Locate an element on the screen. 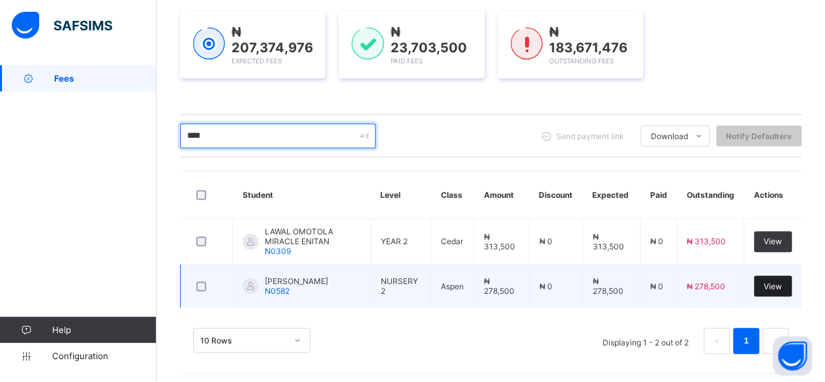  button: Open asap is located at coordinates (793, 356).